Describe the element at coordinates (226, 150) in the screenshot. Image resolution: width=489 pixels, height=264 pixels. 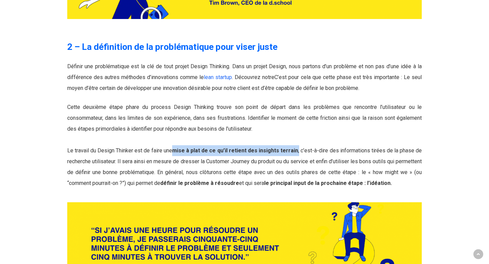
I see `strong: mise à plat de ce qu’il retient des insights` at that location.